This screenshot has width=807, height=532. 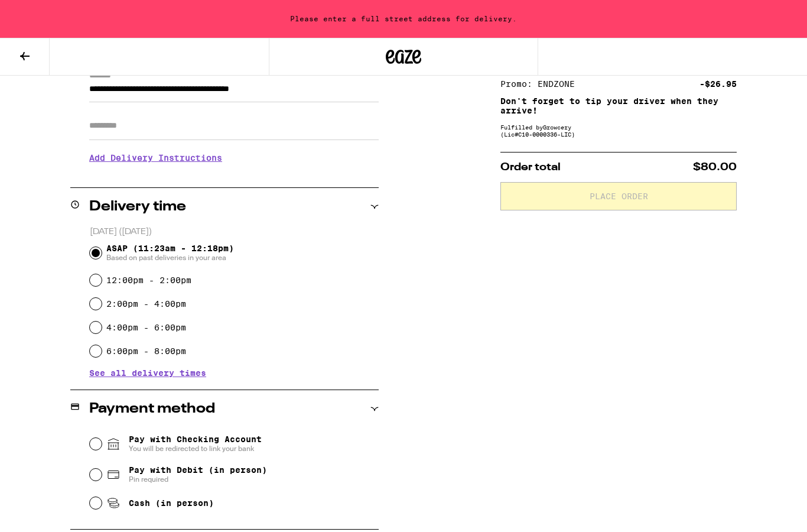 I want to click on div: Promo: ENDZONE, so click(x=542, y=84).